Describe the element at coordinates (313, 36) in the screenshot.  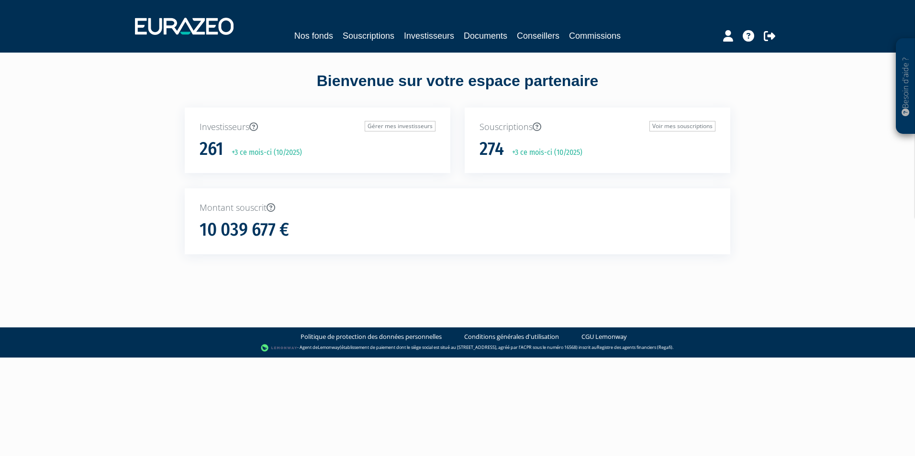
I see `a: Nos fonds` at that location.